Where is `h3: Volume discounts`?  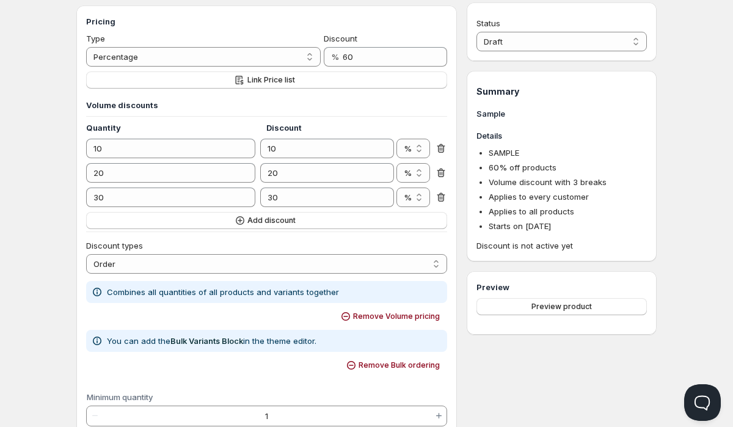 h3: Volume discounts is located at coordinates (266, 105).